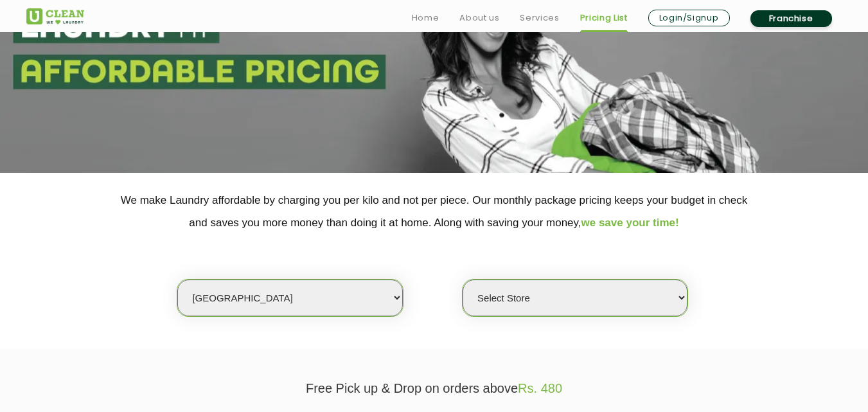  I want to click on img: UClean Laundry and Dry Cleaning, so click(56, 16).